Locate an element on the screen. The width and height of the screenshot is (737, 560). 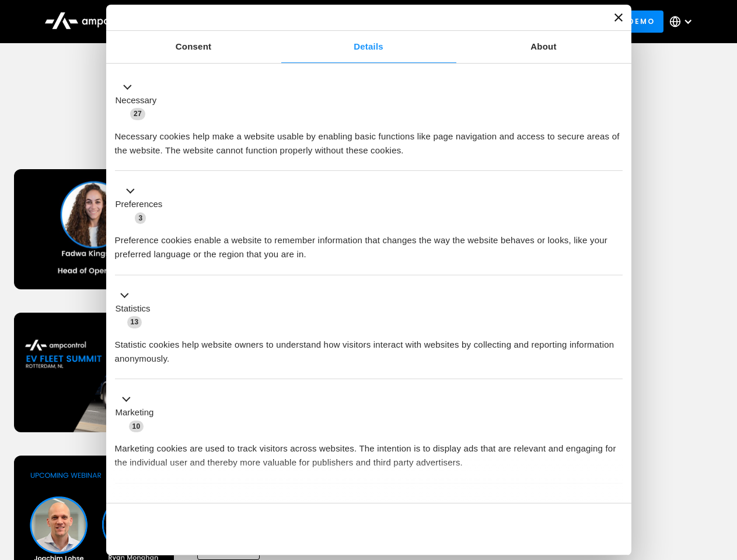
button: Statistics (13) is located at coordinates (136, 308).